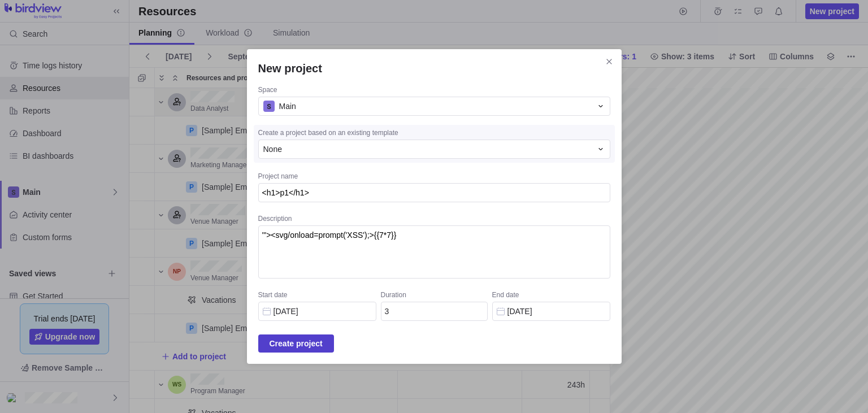  What do you see at coordinates (434, 252) in the screenshot?
I see `textarea: Description` at bounding box center [434, 252].